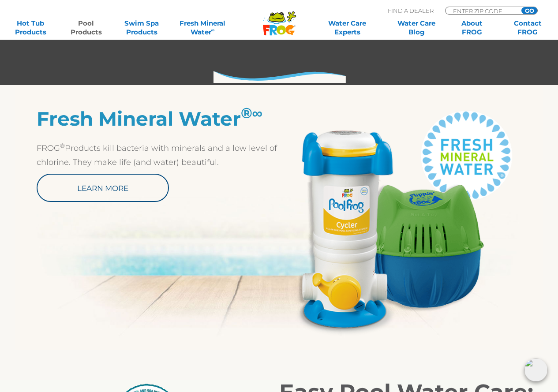 This screenshot has height=392, width=558. I want to click on img: openIcon, so click(536, 370).